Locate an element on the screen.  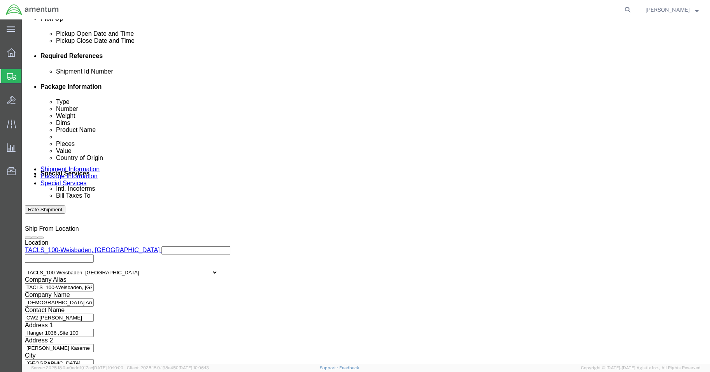
img: logo is located at coordinates (32, 10).